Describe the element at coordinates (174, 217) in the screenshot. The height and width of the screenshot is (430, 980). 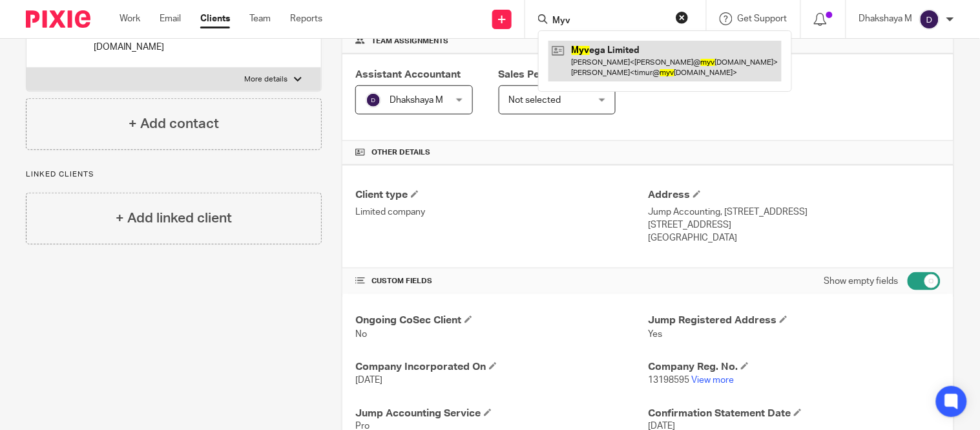
I see `h4: + Add linked client` at that location.